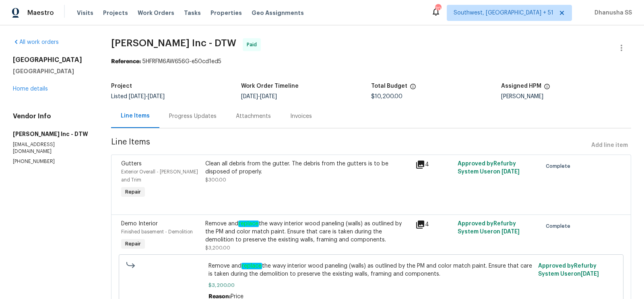  What do you see at coordinates (253, 116) in the screenshot?
I see `div: Attachments` at bounding box center [253, 116].